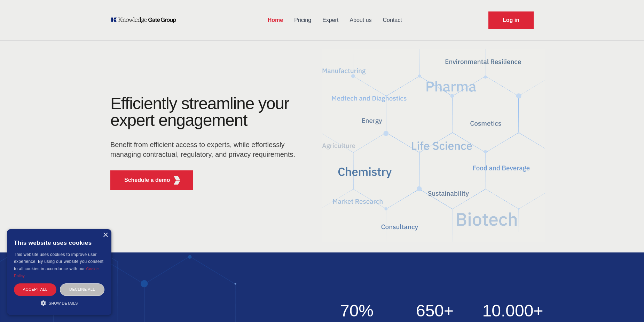 This screenshot has height=322, width=644. What do you see at coordinates (302, 20) in the screenshot?
I see `a: Pricing` at bounding box center [302, 20].